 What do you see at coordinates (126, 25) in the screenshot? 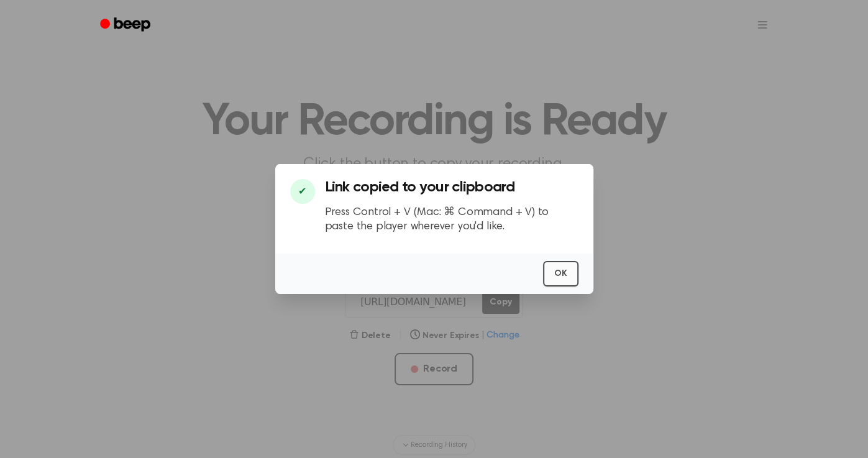
I see `a: Beep` at bounding box center [126, 25].